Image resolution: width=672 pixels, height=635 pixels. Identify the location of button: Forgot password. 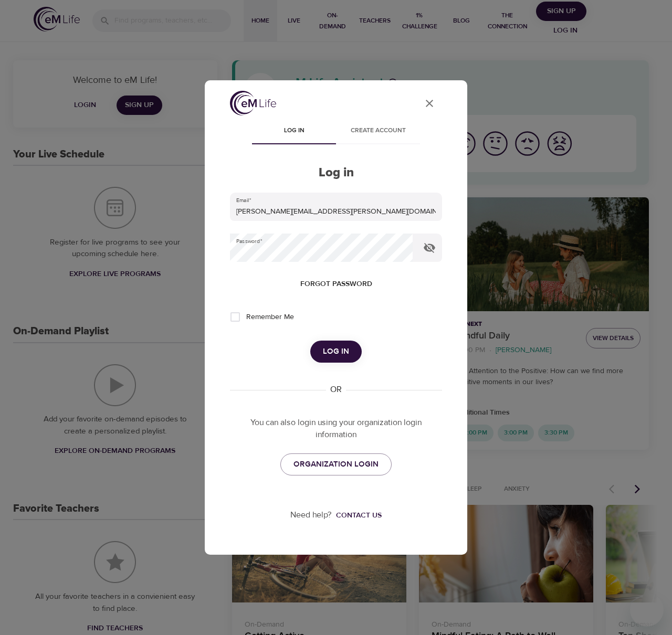
(336, 284).